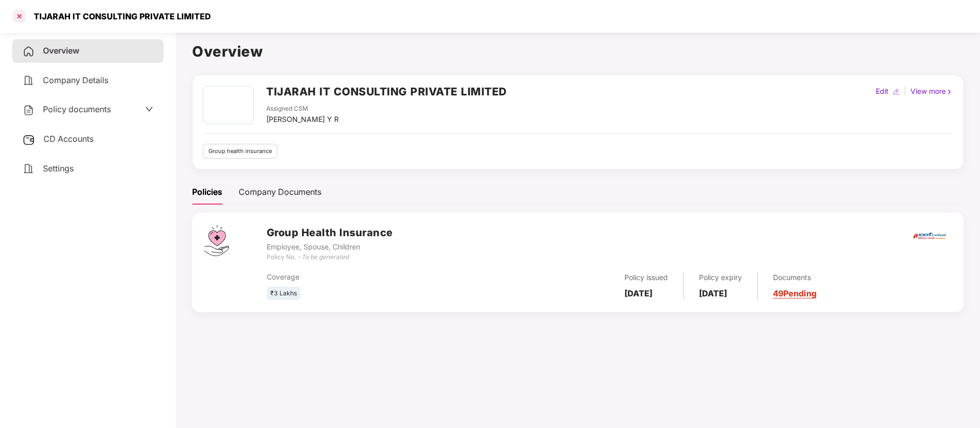  What do you see at coordinates (931, 91) in the screenshot?
I see `div: View more` at bounding box center [931, 91].